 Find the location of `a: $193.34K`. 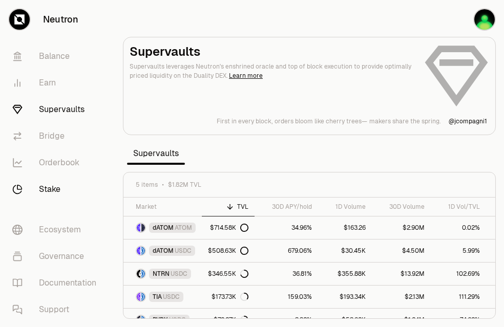

a: $193.34K is located at coordinates (345, 297).